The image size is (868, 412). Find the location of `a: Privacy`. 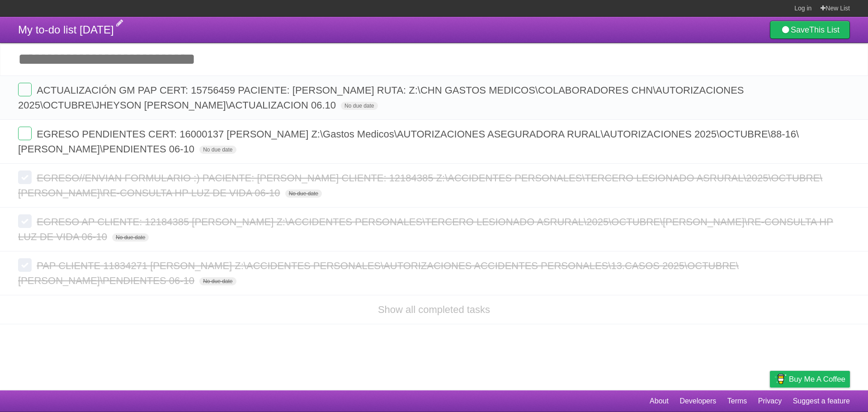

a: Privacy is located at coordinates (770, 401).